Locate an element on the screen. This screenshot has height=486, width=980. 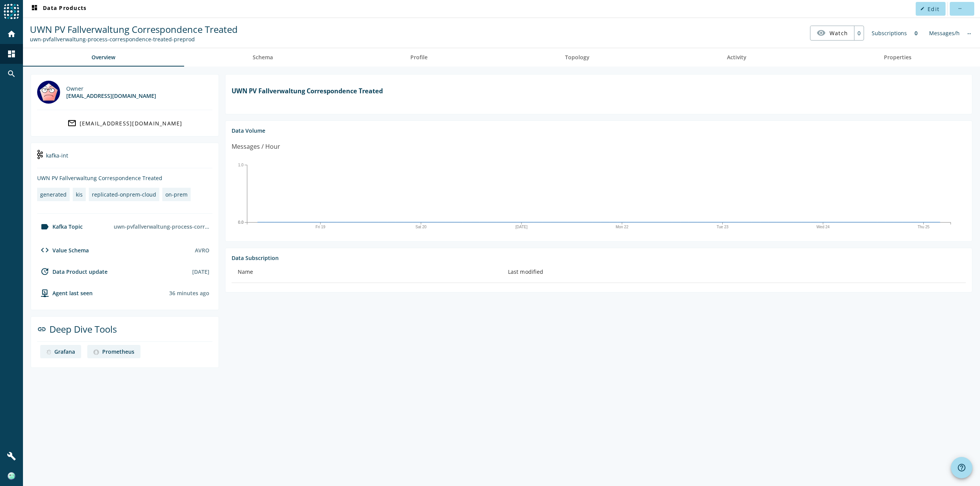
div: uwn-pvfallverwaltung-process-correspondence-treated-preprod is located at coordinates (162, 226).